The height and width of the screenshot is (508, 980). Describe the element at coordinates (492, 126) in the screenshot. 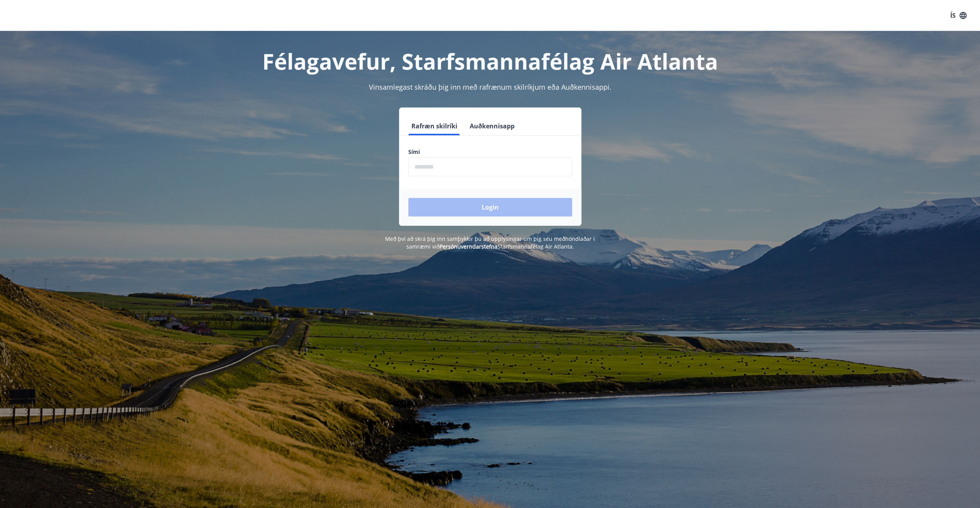

I see `button: Auðkennisapp` at that location.